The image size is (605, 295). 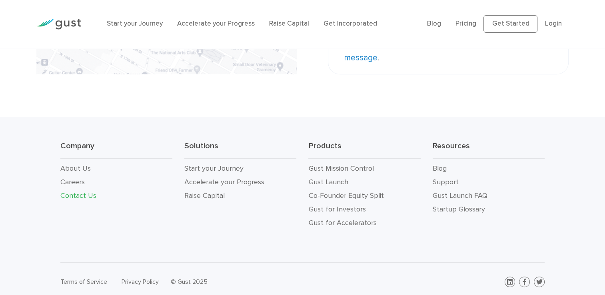 What do you see at coordinates (438, 51) in the screenshot?
I see `a: send us a message` at bounding box center [438, 51].